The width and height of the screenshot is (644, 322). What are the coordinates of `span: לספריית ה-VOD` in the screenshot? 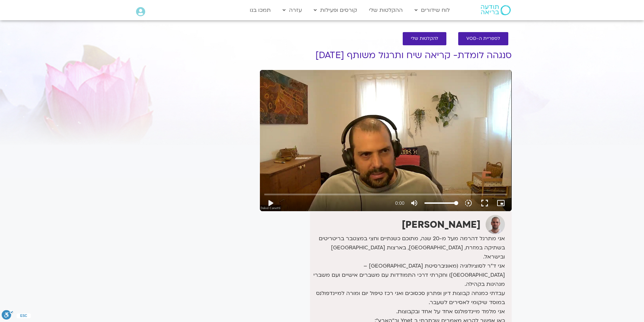 It's located at (483, 38).